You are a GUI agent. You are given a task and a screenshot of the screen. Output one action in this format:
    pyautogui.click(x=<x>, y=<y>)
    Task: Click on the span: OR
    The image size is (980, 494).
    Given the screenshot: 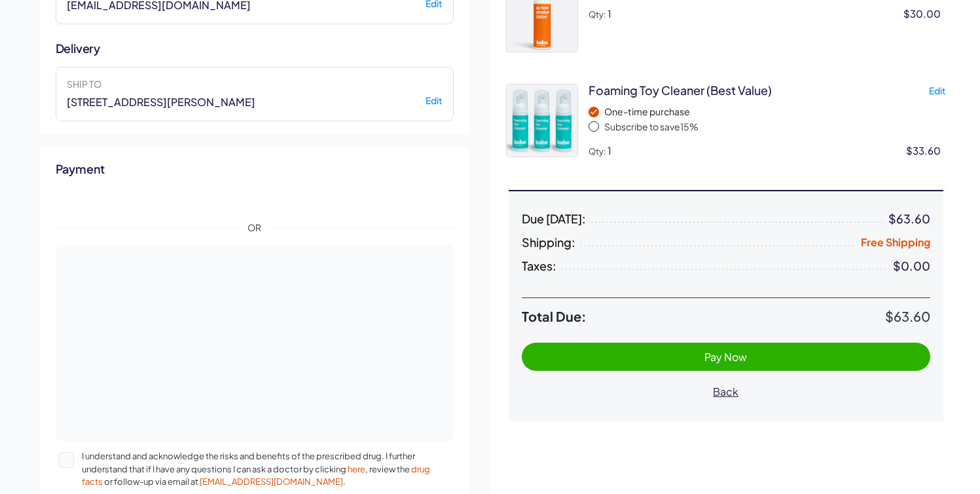 What is the action you would take?
    pyautogui.click(x=254, y=228)
    